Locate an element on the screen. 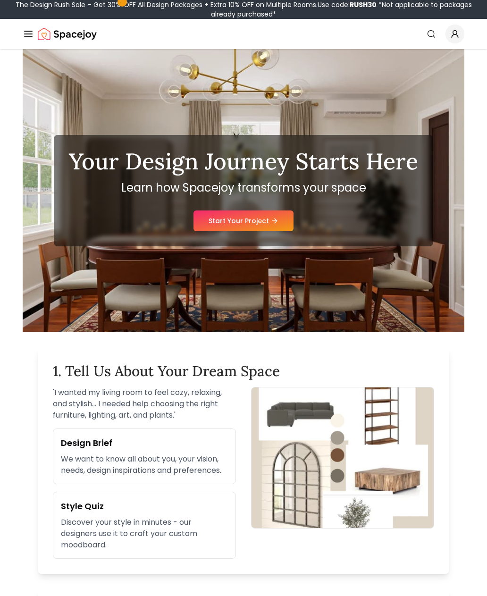 This screenshot has height=596, width=487. p: ' I wanted my living room to feel cozy, relaxing, and stylish... I needed help choosing the right... is located at coordinates (144, 404).